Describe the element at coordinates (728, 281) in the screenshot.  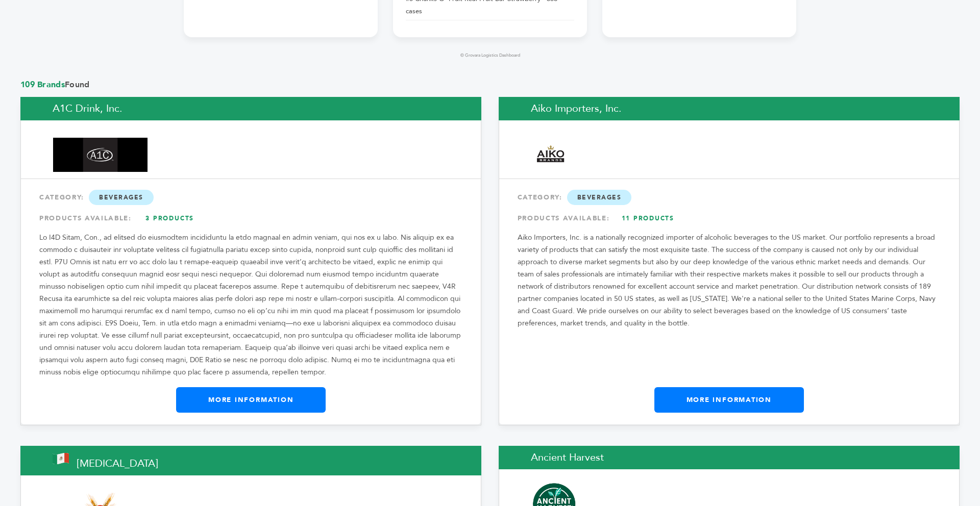
I see `p: Aiko Importers, Inc. is a nationally recognized importer of alcoholic beverages to the US market....` at that location.